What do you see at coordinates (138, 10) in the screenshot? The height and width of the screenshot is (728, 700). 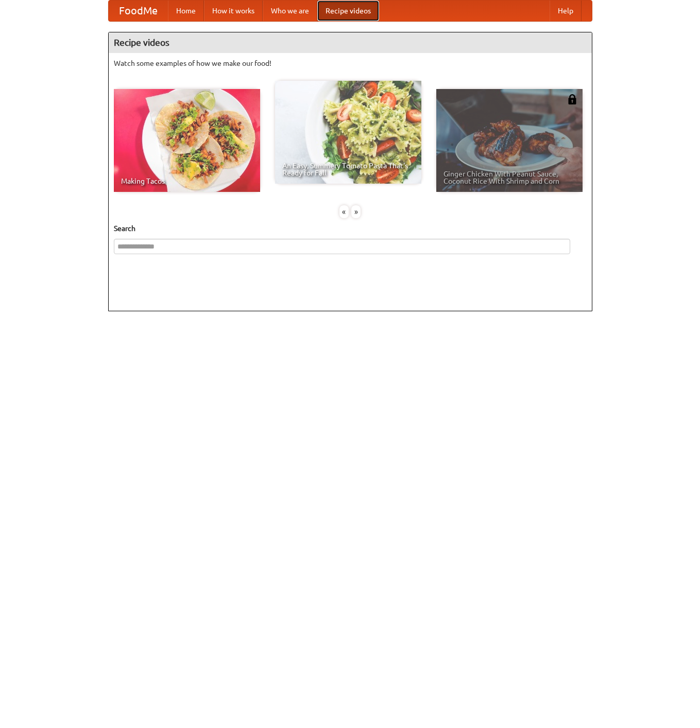 I see `a: FoodMe` at bounding box center [138, 10].